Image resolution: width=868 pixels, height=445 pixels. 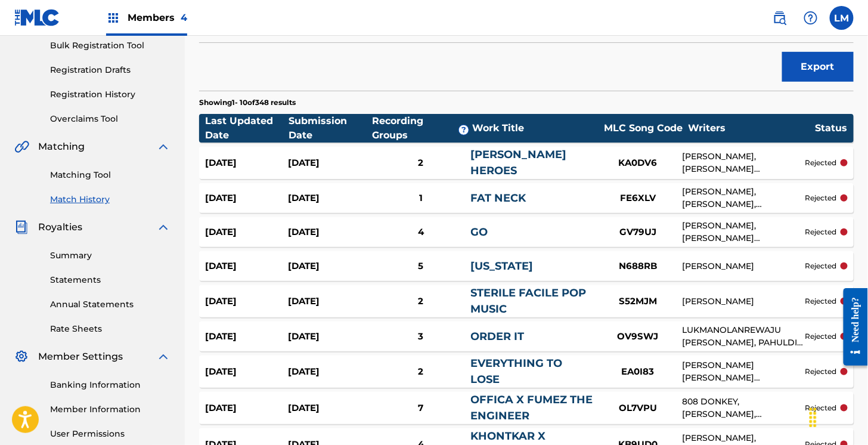 I want to click on a: Rate Sheets, so click(x=110, y=329).